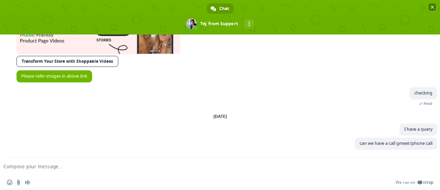 This screenshot has width=440, height=190. What do you see at coordinates (406, 182) in the screenshot?
I see `span: We run on` at bounding box center [406, 182].